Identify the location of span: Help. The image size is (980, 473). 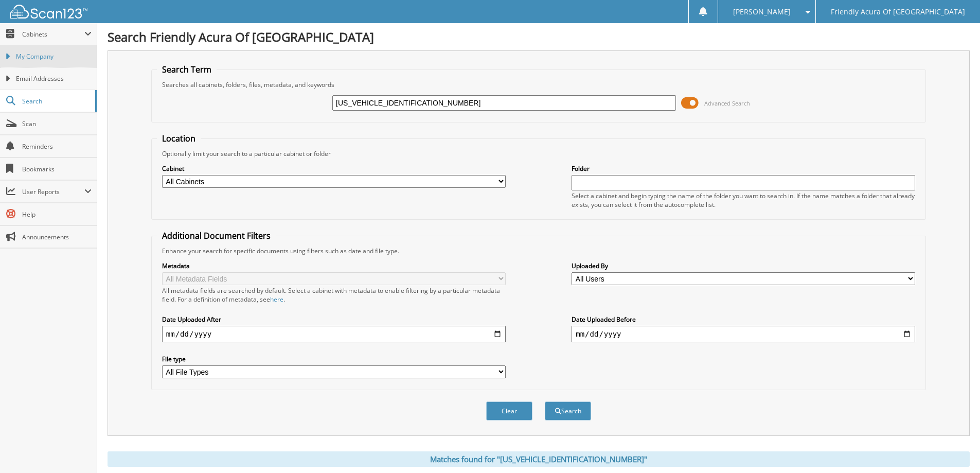
(56, 214).